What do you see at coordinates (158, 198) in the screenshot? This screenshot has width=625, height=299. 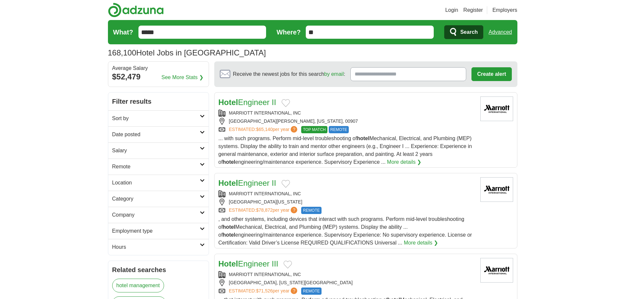 I see `a: Category` at bounding box center [158, 198].